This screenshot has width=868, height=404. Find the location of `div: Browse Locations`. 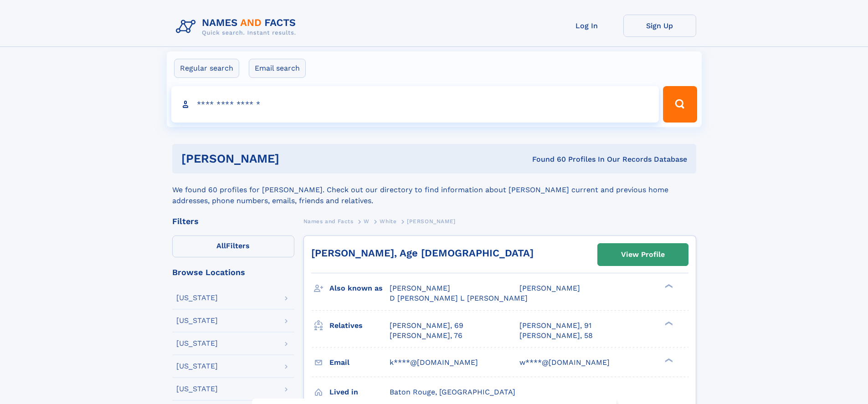

div: Browse Locations is located at coordinates (234, 273).